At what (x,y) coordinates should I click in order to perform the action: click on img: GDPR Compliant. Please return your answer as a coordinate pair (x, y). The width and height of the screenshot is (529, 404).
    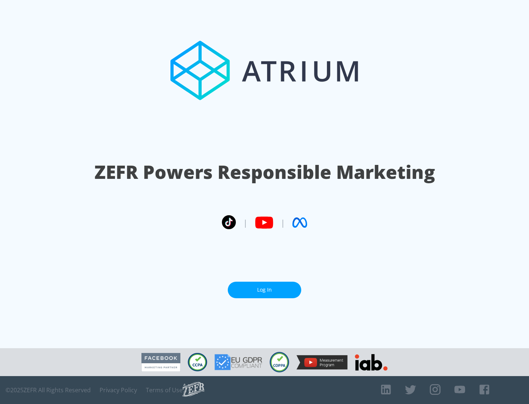
    Looking at the image, I should click on (239, 363).